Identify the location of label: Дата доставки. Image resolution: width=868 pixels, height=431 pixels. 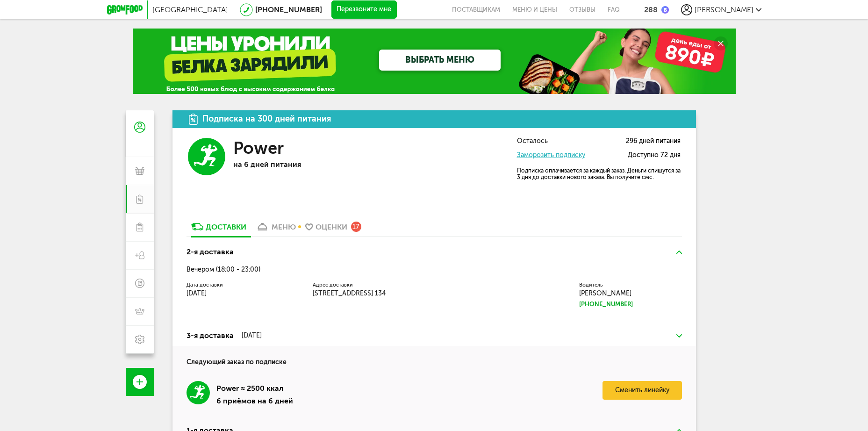
(243, 285).